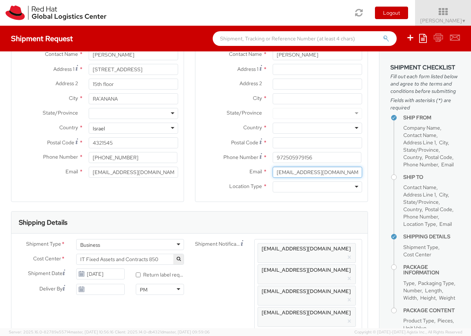  I want to click on span: Deliver By, so click(51, 289).